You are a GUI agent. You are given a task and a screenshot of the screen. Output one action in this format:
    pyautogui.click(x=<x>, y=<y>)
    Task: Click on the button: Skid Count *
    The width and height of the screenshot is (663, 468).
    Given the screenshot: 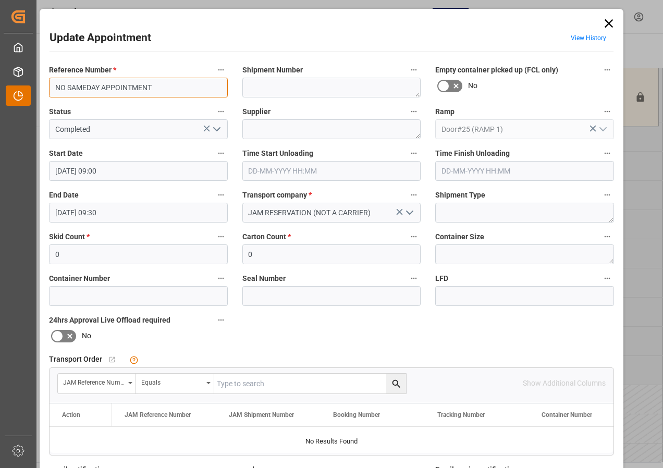 What is the action you would take?
    pyautogui.click(x=221, y=237)
    